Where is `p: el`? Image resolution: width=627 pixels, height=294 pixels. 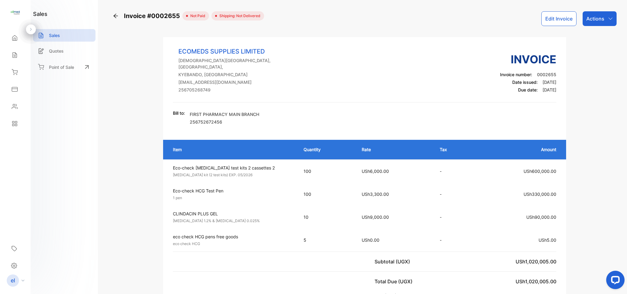 p: el is located at coordinates (13, 281).